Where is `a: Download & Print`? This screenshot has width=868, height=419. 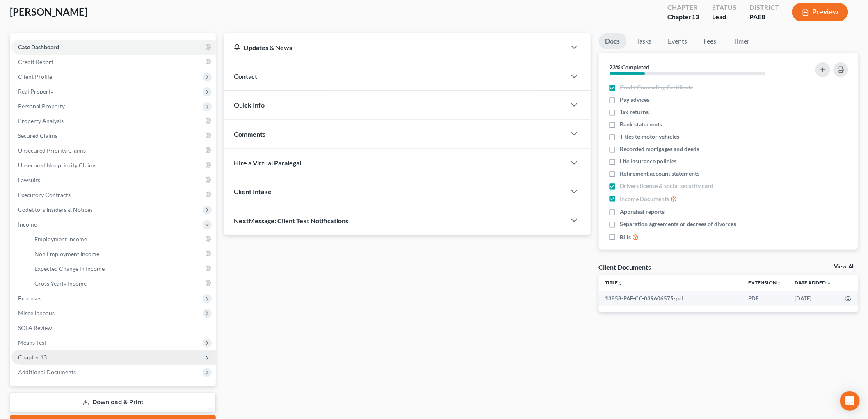 a: Download & Print is located at coordinates (113, 402).